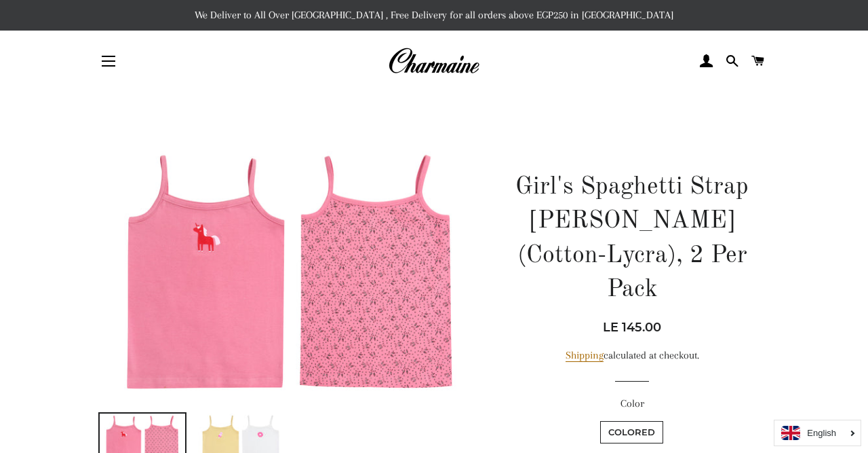  Describe the element at coordinates (632, 355) in the screenshot. I see `div: calculated at checkout.` at that location.